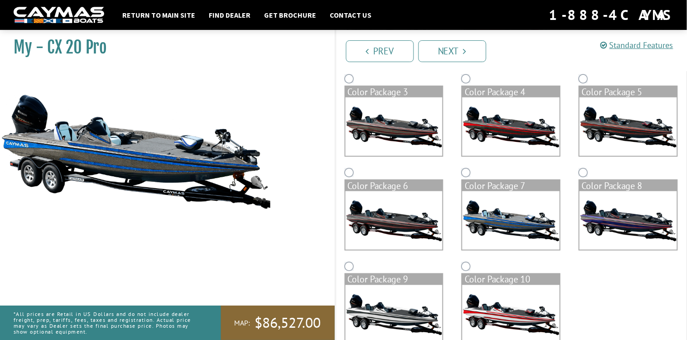 Image resolution: width=687 pixels, height=340 pixels. What do you see at coordinates (629, 186) in the screenshot?
I see `div: Color Package 8` at bounding box center [629, 186].